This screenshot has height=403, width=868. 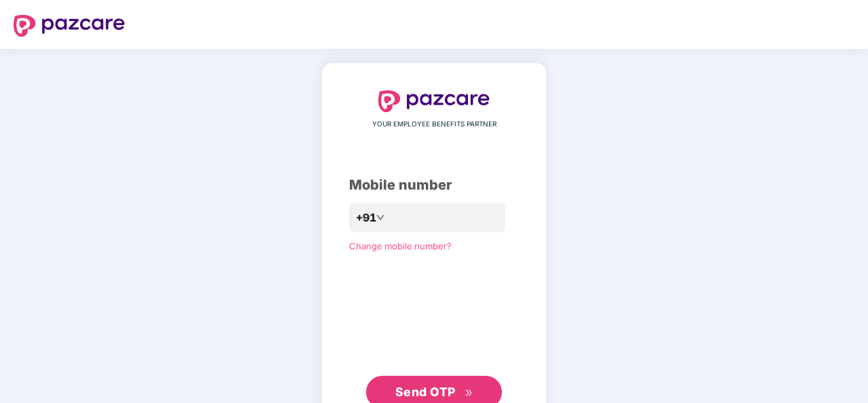 I want to click on span: Send OTP, so click(x=425, y=391).